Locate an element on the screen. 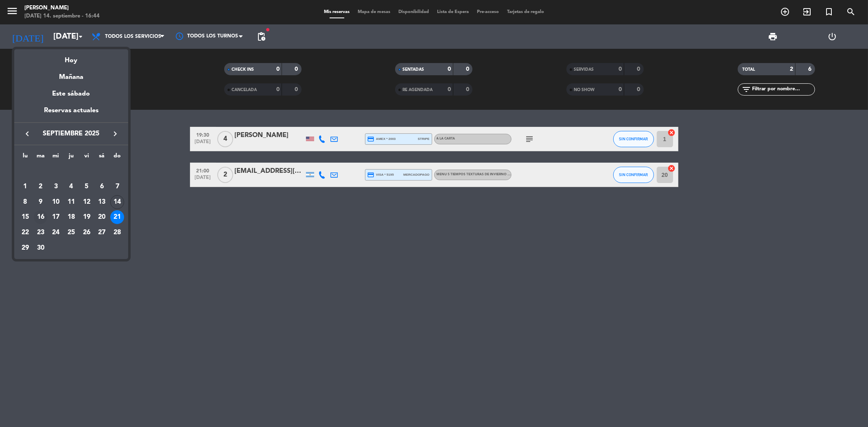  div: 18 is located at coordinates (71, 217).